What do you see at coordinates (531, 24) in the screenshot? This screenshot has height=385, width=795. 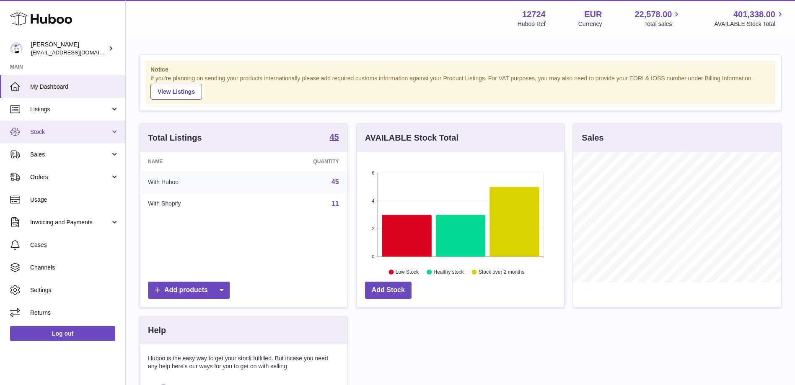 I see `div: Huboo Ref` at bounding box center [531, 24].